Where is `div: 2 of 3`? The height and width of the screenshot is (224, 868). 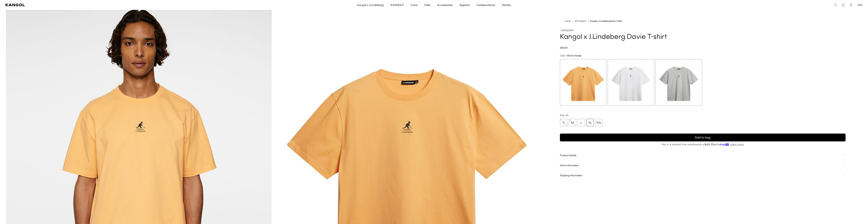 div: 2 of 3 is located at coordinates (631, 82).